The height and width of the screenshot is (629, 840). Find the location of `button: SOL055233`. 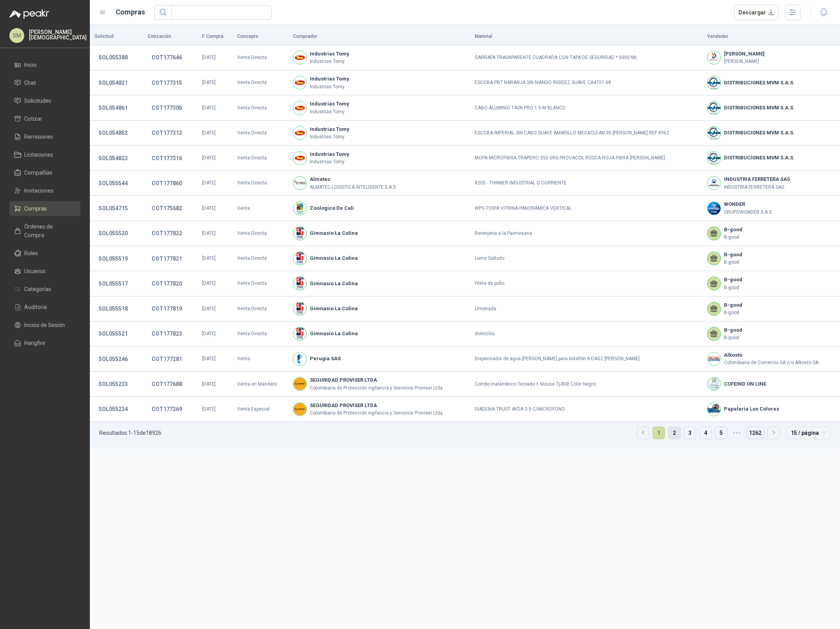

button: SOL055233 is located at coordinates (113, 384).